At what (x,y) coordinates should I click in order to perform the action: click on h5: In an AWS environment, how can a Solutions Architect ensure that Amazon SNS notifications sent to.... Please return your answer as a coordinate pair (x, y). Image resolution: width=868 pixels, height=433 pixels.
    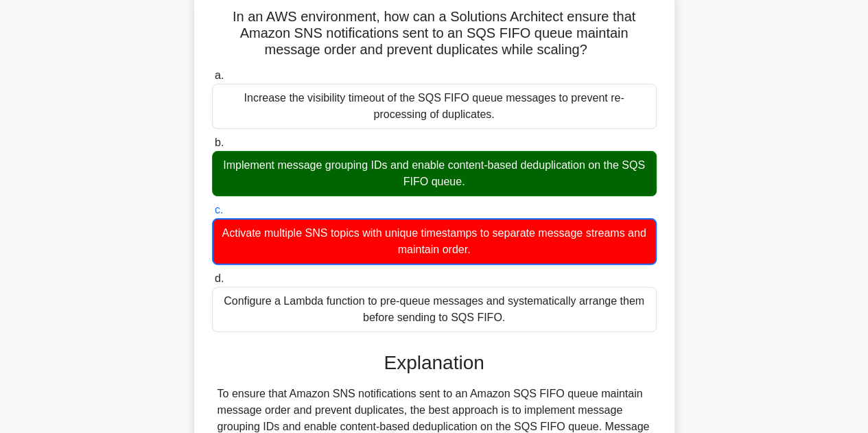
    Looking at the image, I should click on (434, 34).